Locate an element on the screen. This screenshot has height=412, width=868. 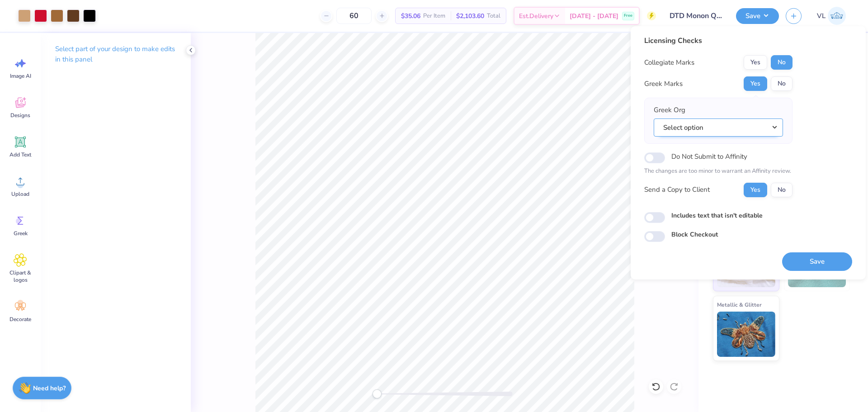
span: Image AI is located at coordinates (20, 76).